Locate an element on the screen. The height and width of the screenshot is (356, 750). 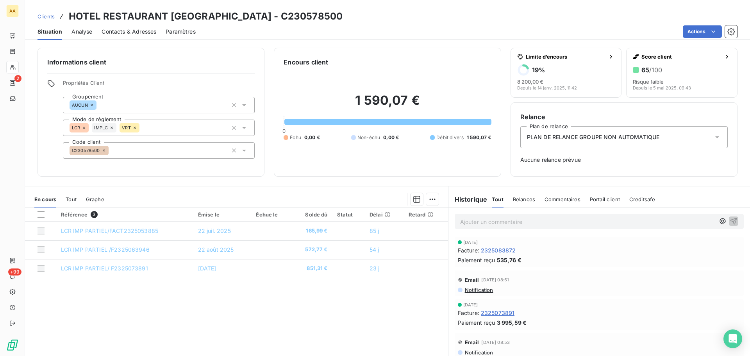
span: 535,76 € is located at coordinates (509, 260).